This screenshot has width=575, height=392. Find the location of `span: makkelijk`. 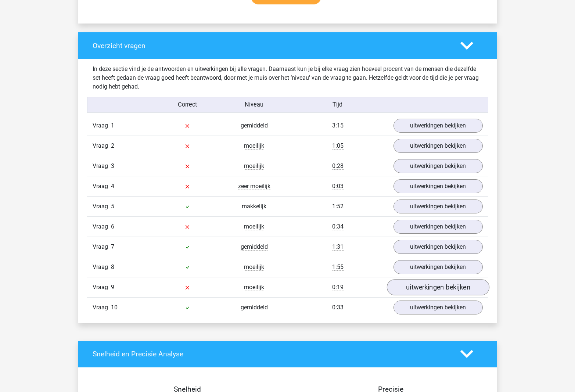

span: makkelijk is located at coordinates (254, 206).